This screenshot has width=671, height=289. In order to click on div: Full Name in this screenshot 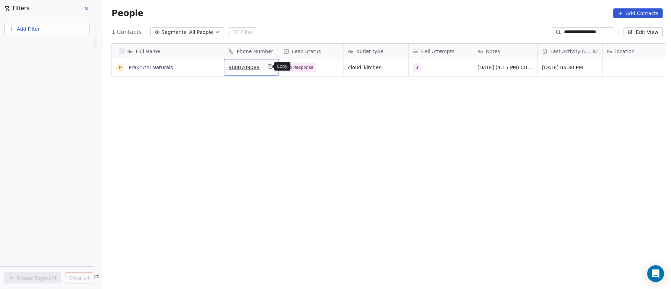, I will do `click(168, 51)`.